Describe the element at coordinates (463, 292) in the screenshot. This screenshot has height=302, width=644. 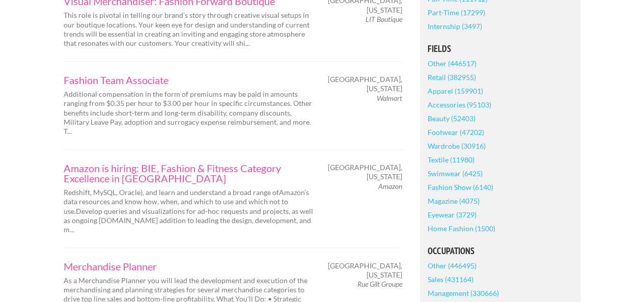
I see `a: Management (330666)` at that location.